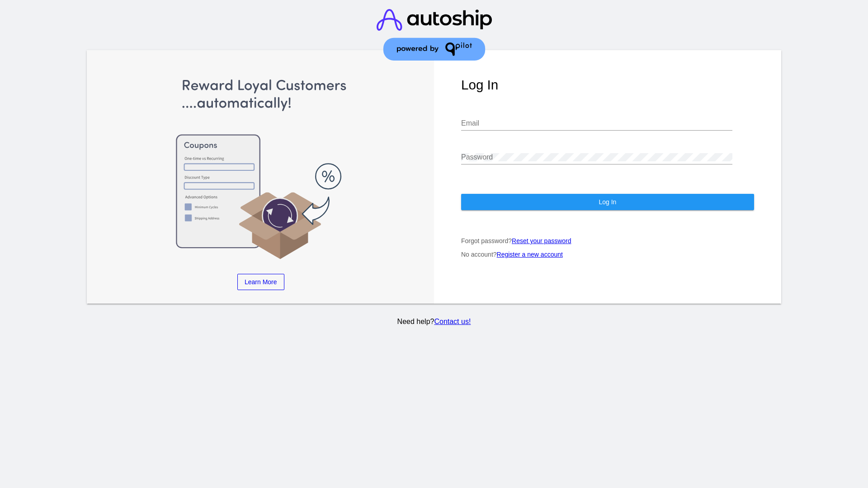 The height and width of the screenshot is (488, 868). I want to click on a: Learn More, so click(261, 282).